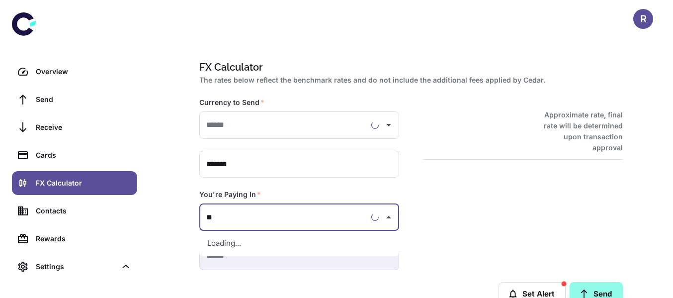  Describe the element at coordinates (643, 19) in the screenshot. I see `div: R` at that location.